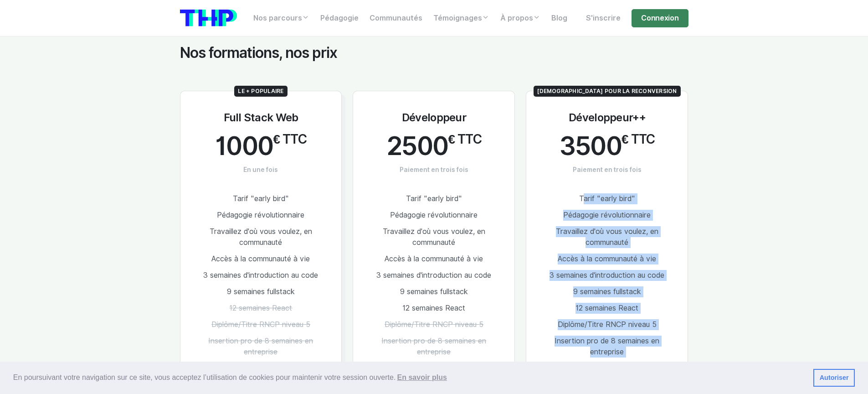 This screenshot has height=394, width=868. What do you see at coordinates (434, 53) in the screenshot?
I see `h2: Nos formations, nos prix` at bounding box center [434, 53].